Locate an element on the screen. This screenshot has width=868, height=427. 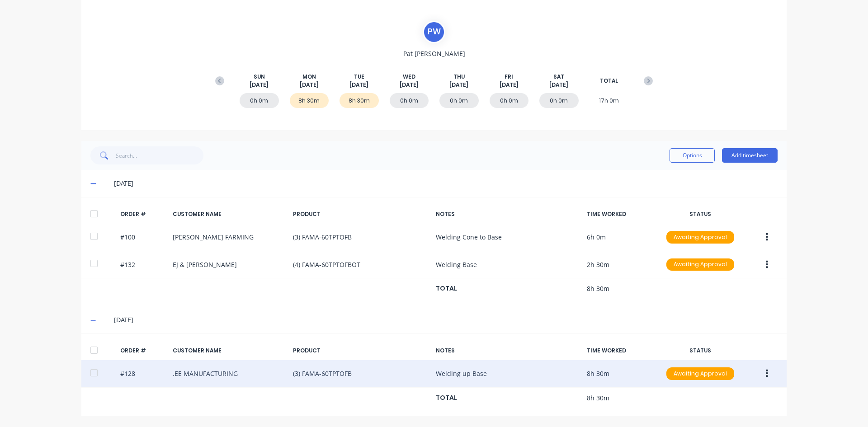
span: TUE is located at coordinates (359, 77).